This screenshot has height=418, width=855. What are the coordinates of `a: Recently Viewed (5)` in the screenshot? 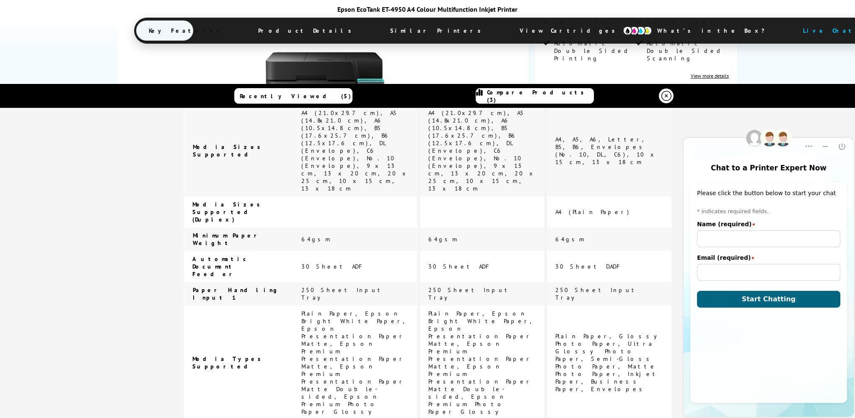 It's located at (293, 96).